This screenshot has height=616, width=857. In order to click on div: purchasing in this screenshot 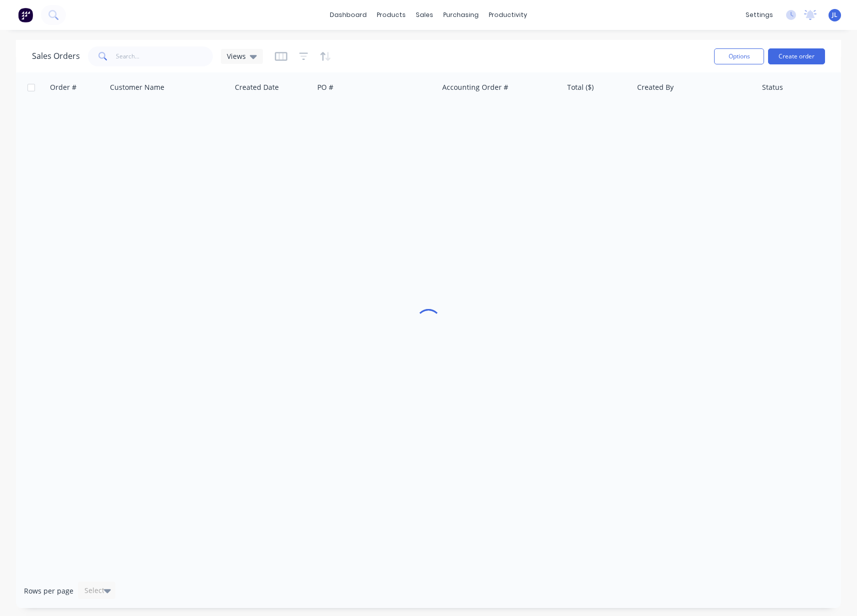, I will do `click(460, 15)`.